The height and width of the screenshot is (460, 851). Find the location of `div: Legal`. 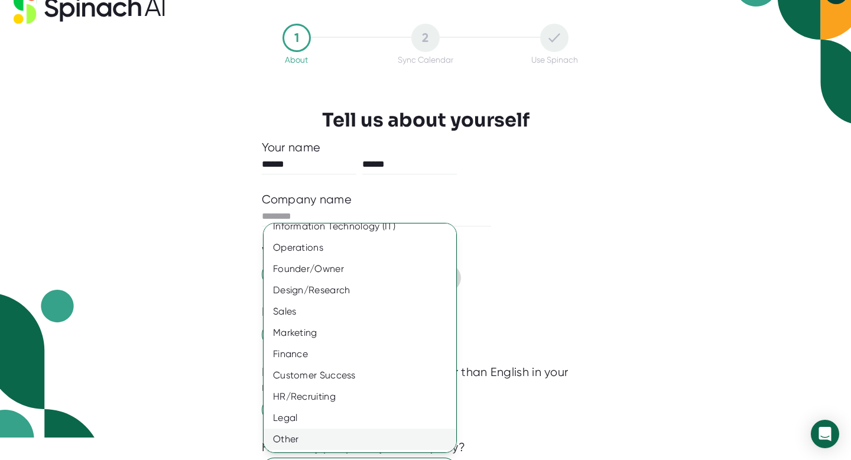

div: Legal is located at coordinates (360, 418).